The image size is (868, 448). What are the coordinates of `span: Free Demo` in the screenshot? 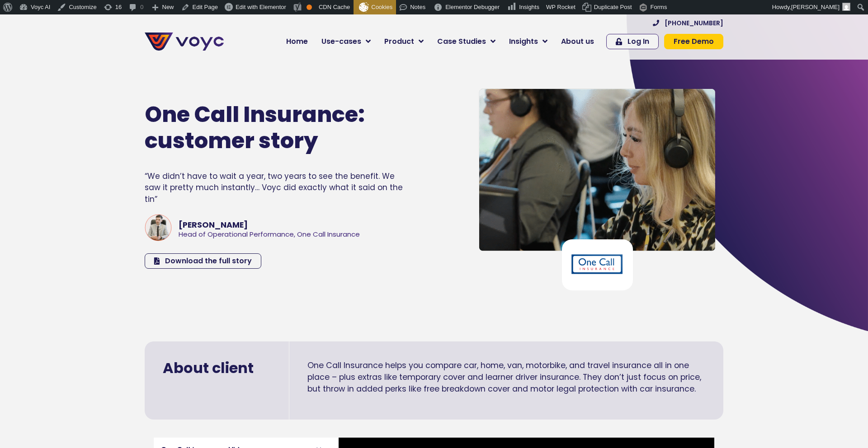 It's located at (693, 41).